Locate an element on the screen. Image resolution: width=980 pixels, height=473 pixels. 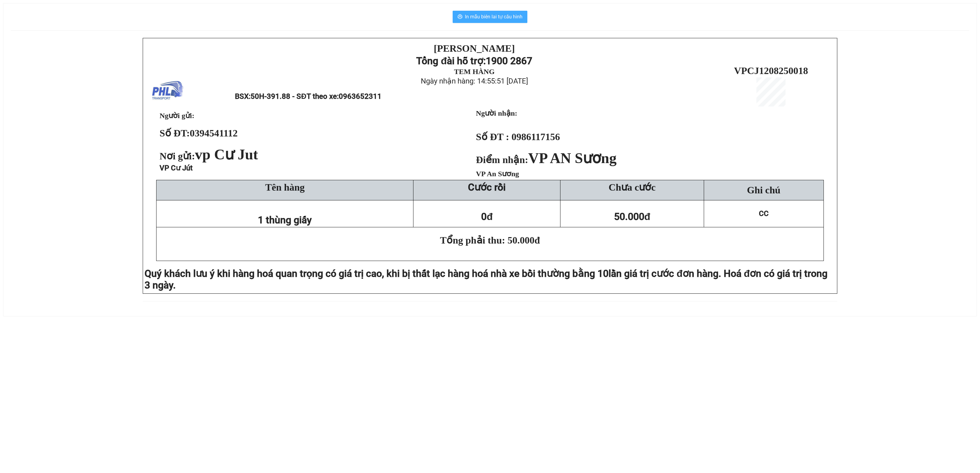
span: BSX: is located at coordinates (308, 96).